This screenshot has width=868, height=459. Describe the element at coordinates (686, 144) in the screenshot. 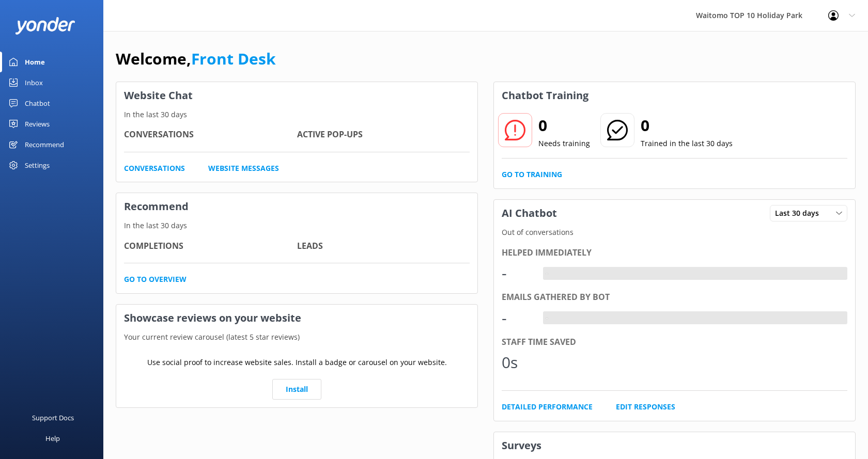

I see `p: Trained in the last 30 days` at that location.